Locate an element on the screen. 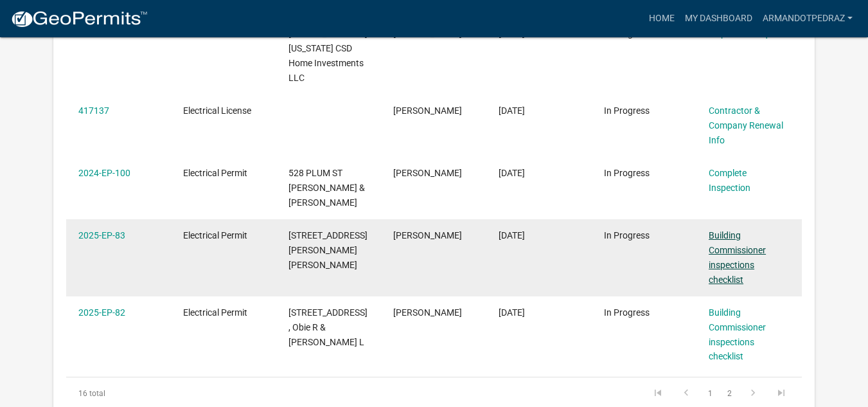  span: 2222 JEFFERSON ST Gomes, Alejandrina is located at coordinates (328, 250).